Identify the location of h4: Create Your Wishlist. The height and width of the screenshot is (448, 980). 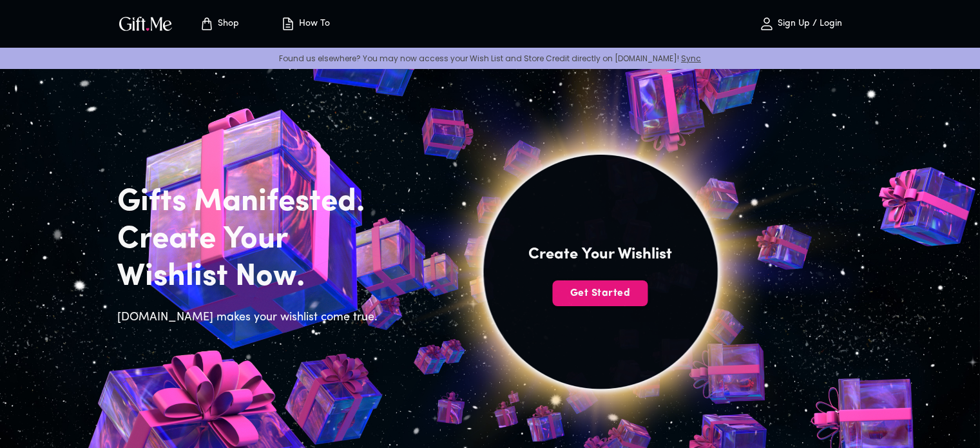
(600, 254).